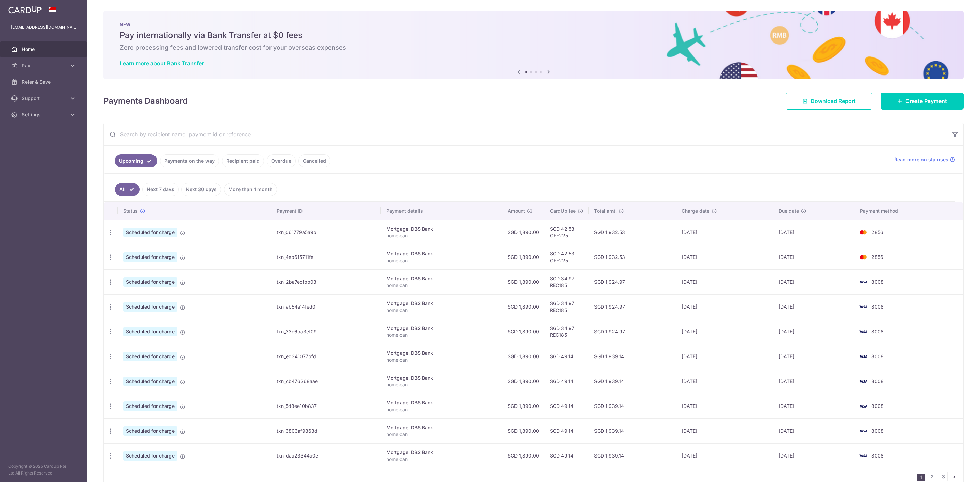 Image resolution: width=980 pixels, height=482 pixels. What do you see at coordinates (534, 48) in the screenshot?
I see `h6: Zero processing fees and lowered transfer cost for your overseas expenses` at bounding box center [534, 48].